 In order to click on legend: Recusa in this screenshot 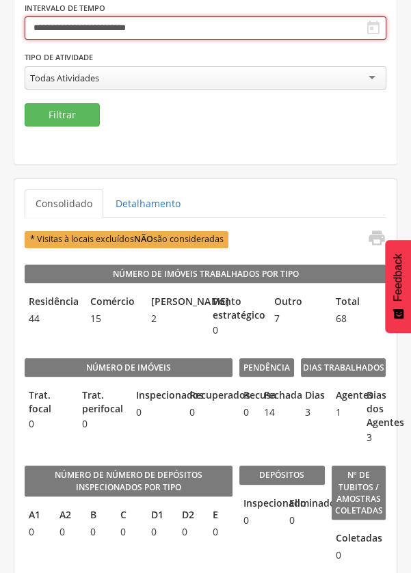, I will do `click(246, 396)`.